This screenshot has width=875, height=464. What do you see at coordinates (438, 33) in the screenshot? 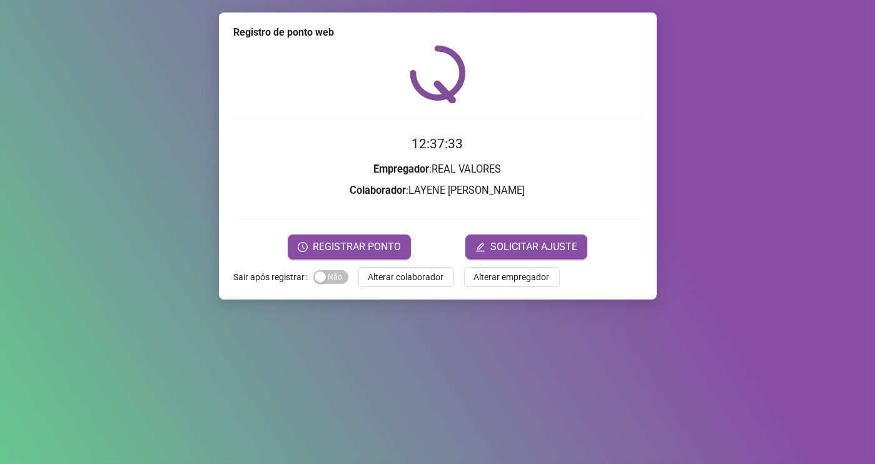
I see `div: Registro de ponto web` at bounding box center [438, 33].